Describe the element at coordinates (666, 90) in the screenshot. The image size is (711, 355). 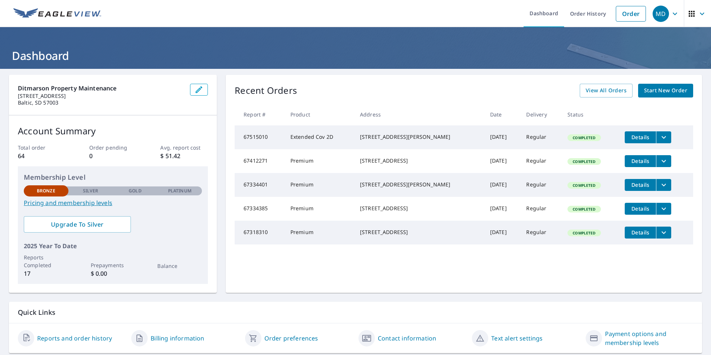
I see `span: Start New Order` at that location.